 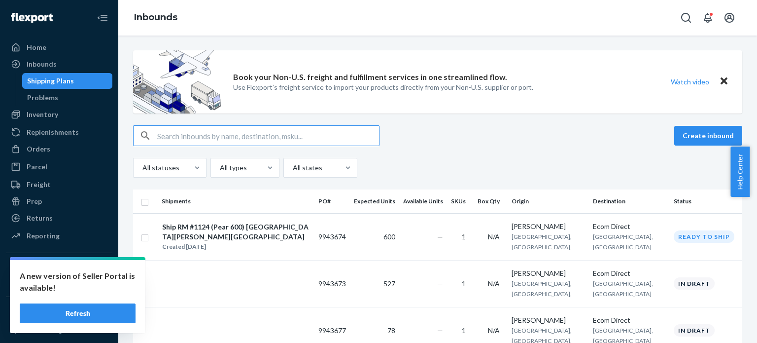 What do you see at coordinates (59, 47) in the screenshot?
I see `a: Home` at bounding box center [59, 47].